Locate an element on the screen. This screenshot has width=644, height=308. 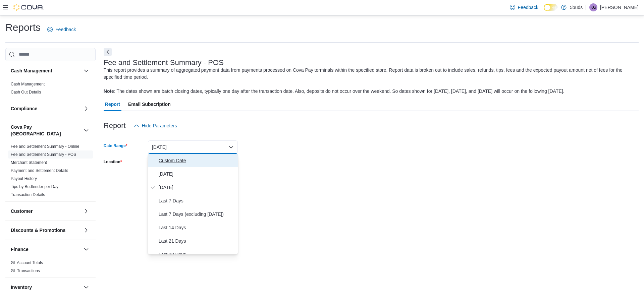
span: Tips by Budtender per Day is located at coordinates (34, 187).